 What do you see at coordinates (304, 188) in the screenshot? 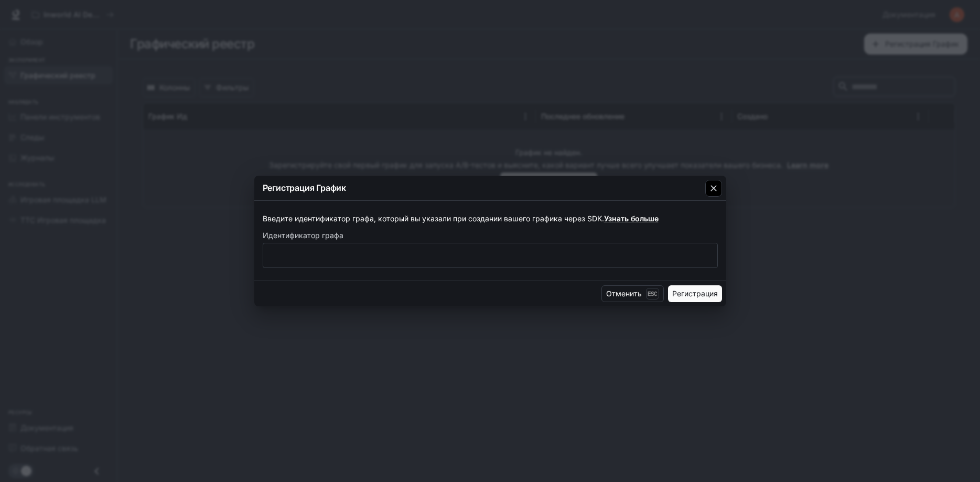
I see `p: Регистрация График` at bounding box center [304, 188].